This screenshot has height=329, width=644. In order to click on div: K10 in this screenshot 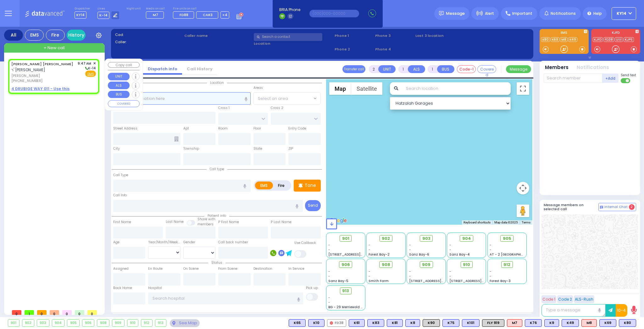, I will do `click(316, 323)`.